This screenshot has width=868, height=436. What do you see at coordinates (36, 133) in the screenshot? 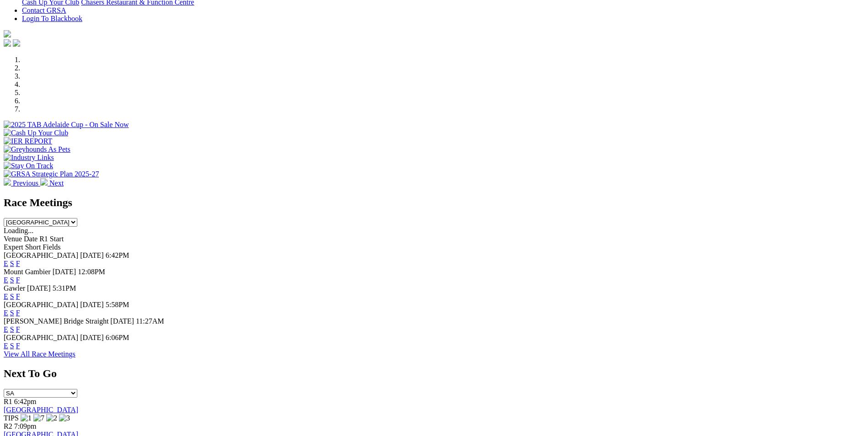
I see `img: Cash Up Your Club` at bounding box center [36, 133].